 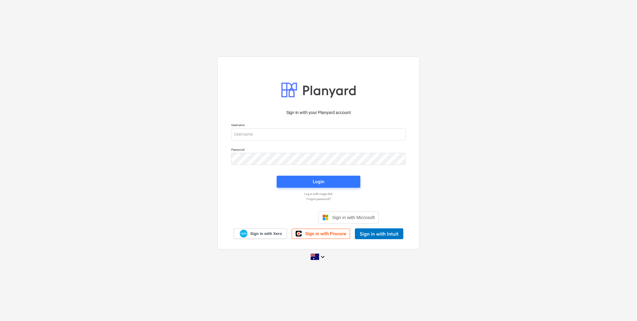 I want to click on span: Sign in with Xero, so click(x=266, y=234).